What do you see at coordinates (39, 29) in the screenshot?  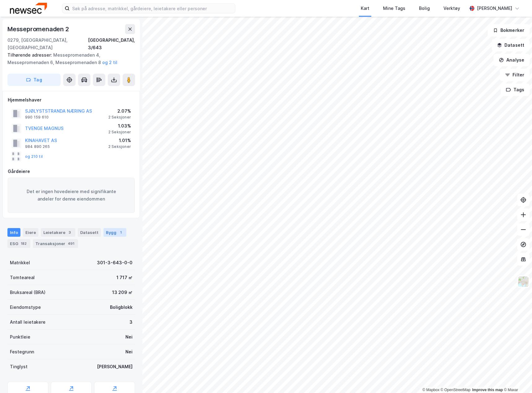 I see `div: Messepromenaden 2` at bounding box center [39, 29].